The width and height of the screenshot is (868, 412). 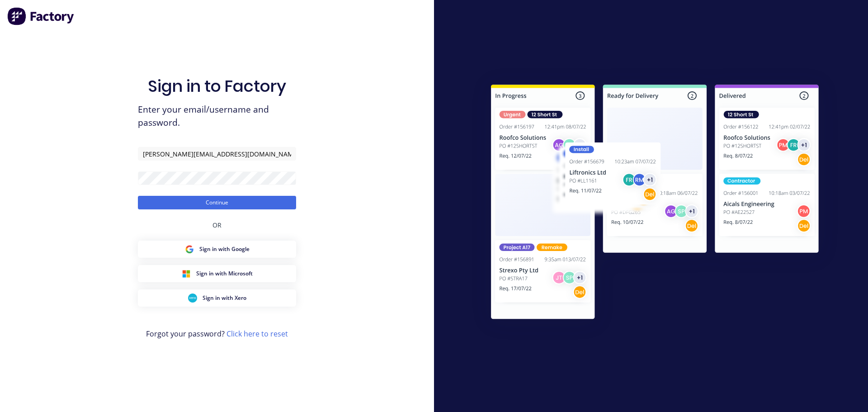 What do you see at coordinates (257, 334) in the screenshot?
I see `a: Click here to reset` at bounding box center [257, 334].